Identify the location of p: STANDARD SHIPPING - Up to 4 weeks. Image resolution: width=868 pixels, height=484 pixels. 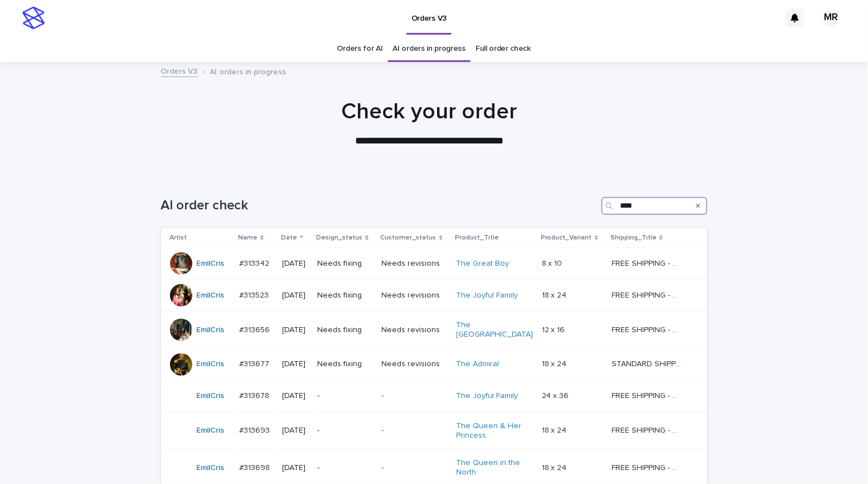
(647, 362).